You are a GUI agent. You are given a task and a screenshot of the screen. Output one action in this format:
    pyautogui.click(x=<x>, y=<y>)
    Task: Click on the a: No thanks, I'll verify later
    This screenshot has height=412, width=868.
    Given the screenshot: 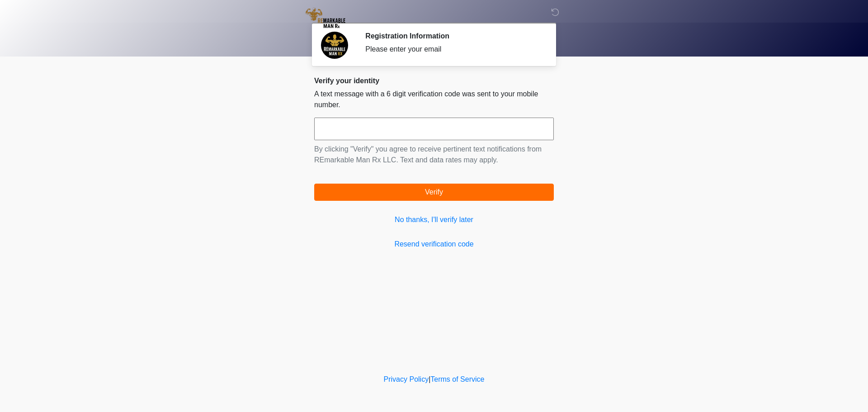 What is the action you would take?
    pyautogui.click(x=434, y=220)
    